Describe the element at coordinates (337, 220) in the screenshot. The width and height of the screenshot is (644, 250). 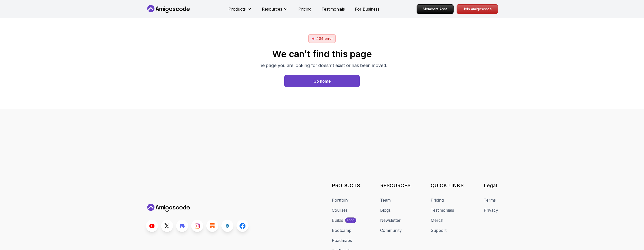
I see `div: Builds` at that location.